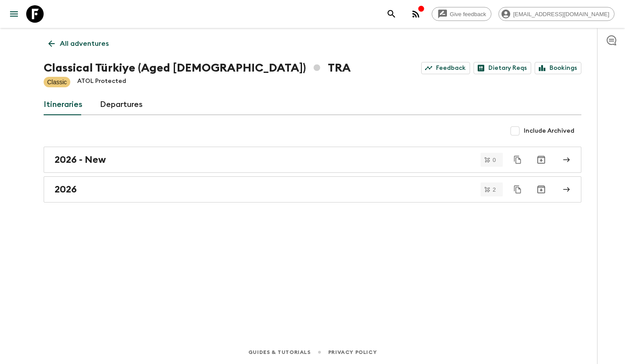 The height and width of the screenshot is (364, 625). What do you see at coordinates (312, 189) in the screenshot?
I see `a: 2026` at bounding box center [312, 189].